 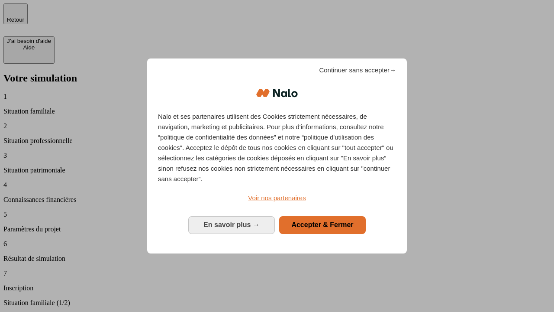 What do you see at coordinates (322, 224) in the screenshot?
I see `span: Accepter & Fermer` at bounding box center [322, 224].